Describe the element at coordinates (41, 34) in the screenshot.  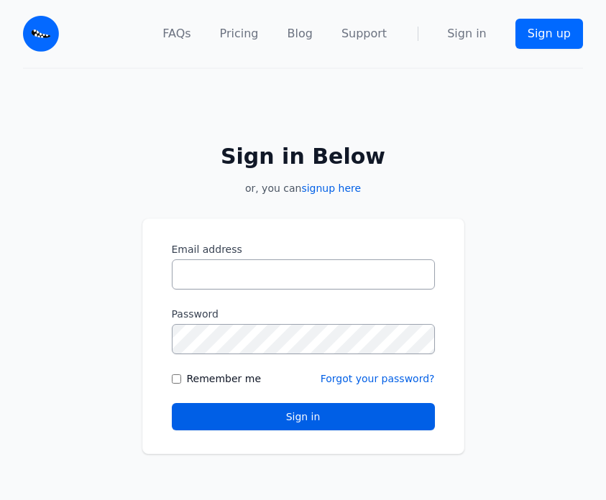
I see `img: Email Monster` at that location.